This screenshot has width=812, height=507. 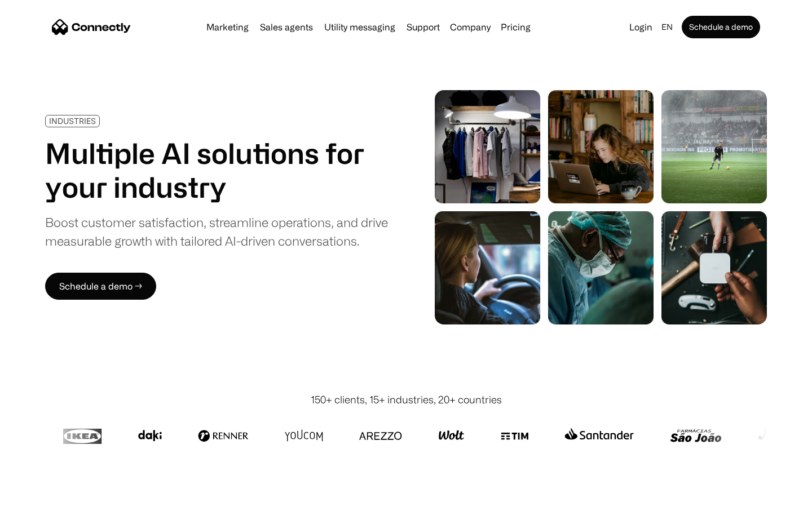 What do you see at coordinates (286, 27) in the screenshot?
I see `a: Sales agents` at bounding box center [286, 27].